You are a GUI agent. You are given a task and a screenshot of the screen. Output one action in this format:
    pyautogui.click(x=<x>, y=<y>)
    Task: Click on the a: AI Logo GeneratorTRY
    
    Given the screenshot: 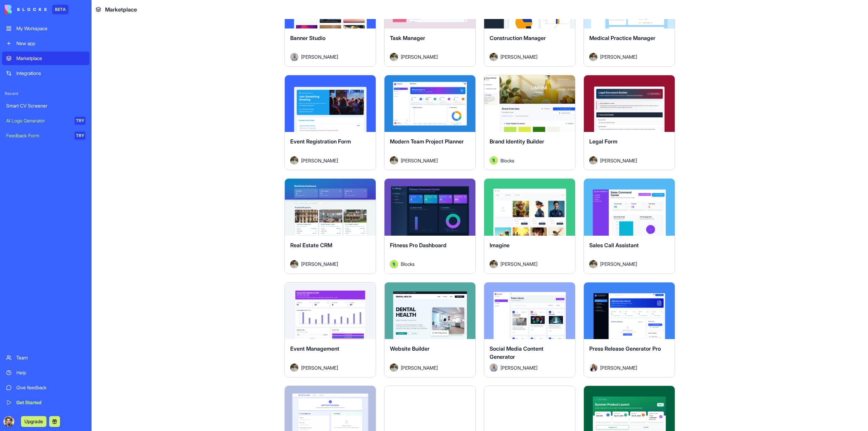 What is the action you would take?
    pyautogui.click(x=46, y=121)
    